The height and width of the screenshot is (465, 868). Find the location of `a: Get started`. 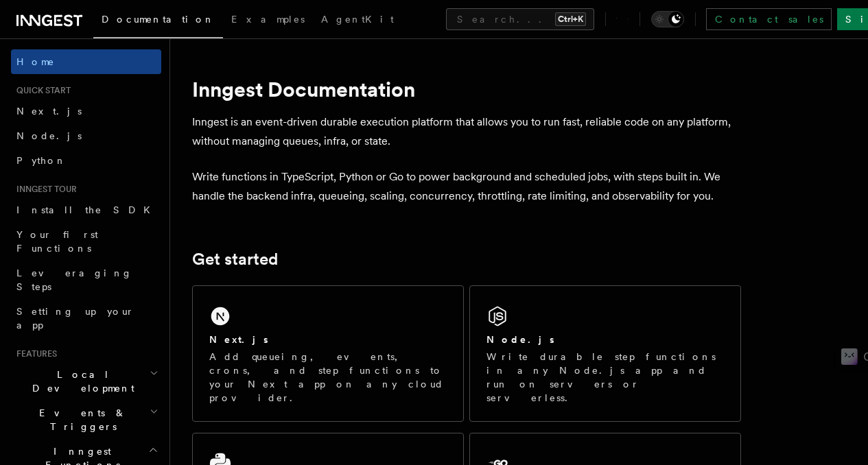

a: Get started is located at coordinates (235, 259).